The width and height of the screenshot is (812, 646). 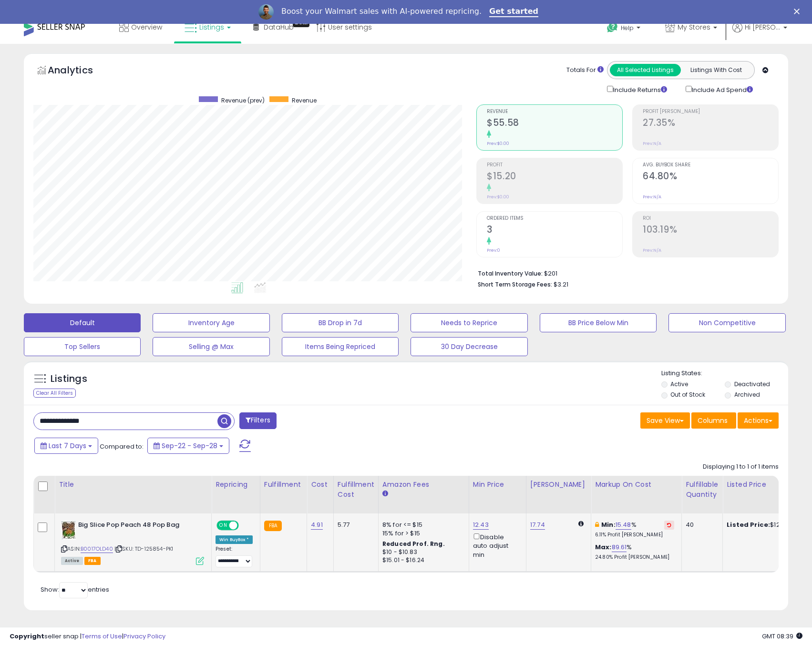 I want to click on span: Compared to:, so click(x=121, y=446).